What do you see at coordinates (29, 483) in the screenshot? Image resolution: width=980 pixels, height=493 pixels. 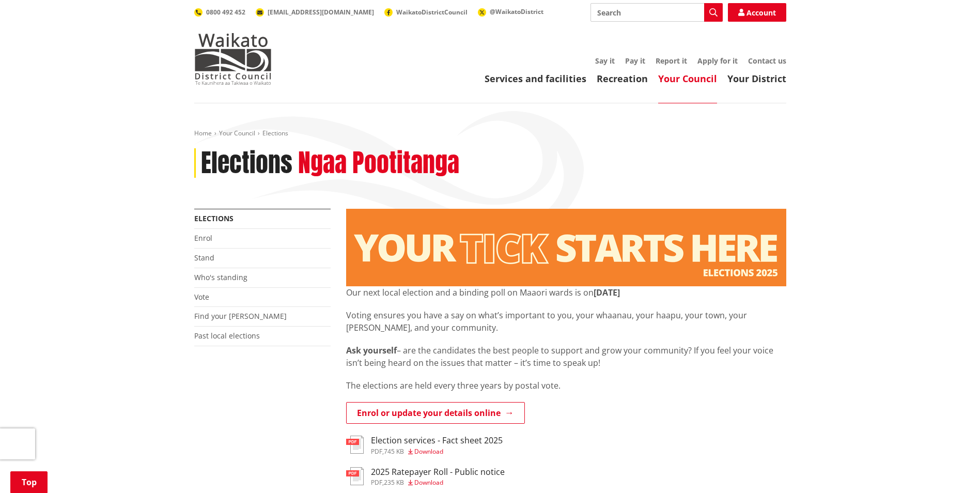 I see `a: Top` at bounding box center [29, 483].